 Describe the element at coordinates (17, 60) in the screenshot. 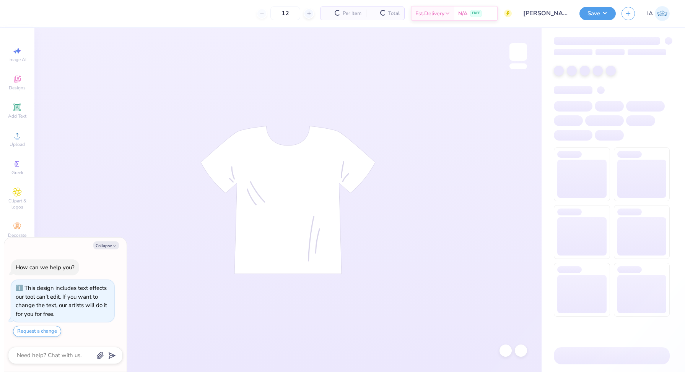

I see `span: Image AI` at that location.